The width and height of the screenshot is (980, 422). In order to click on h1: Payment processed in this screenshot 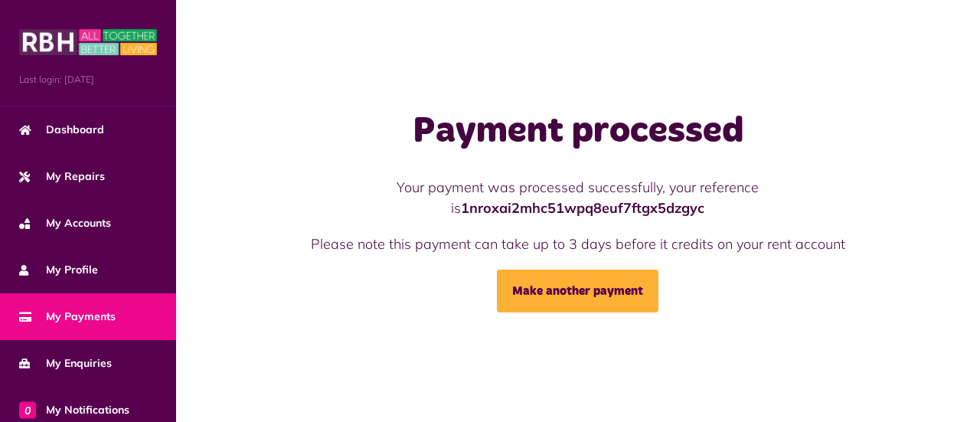, I will do `click(578, 132)`.